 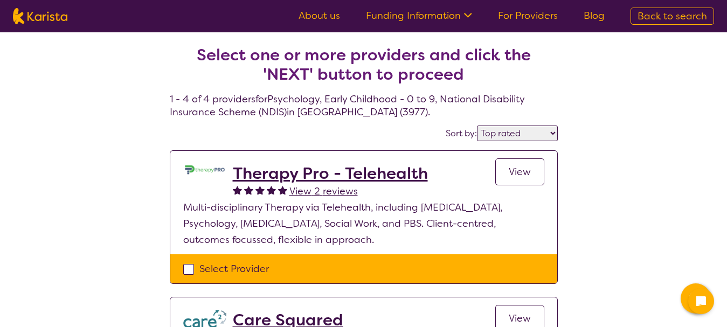 What do you see at coordinates (364, 69) in the screenshot?
I see `h4: 1 - 4 of 4 providers for Psychology , Early Childhood - 0 to 9 , National Disability Insurance Sc...` at bounding box center [364, 69].